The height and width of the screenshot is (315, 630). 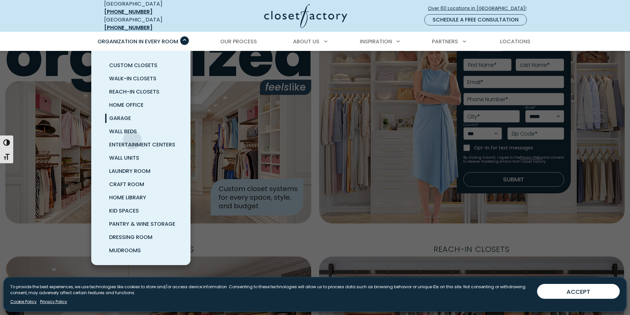 What do you see at coordinates (306, 41) in the screenshot?
I see `span: About Us` at bounding box center [306, 41].